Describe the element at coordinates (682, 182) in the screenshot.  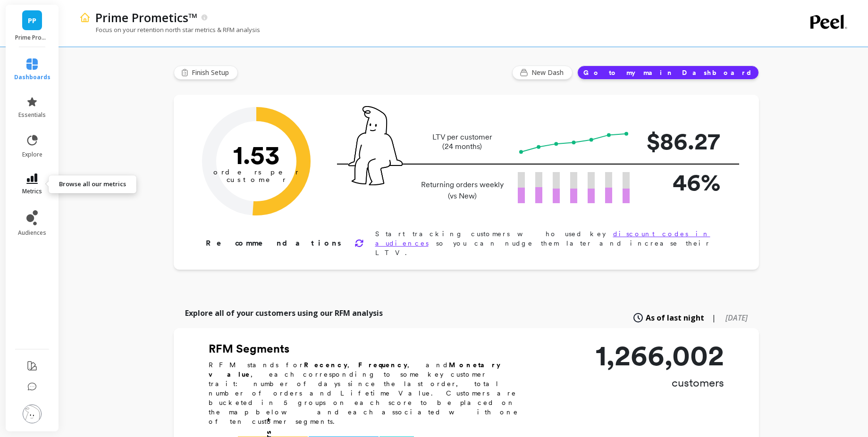
I see `p: 46%` at that location.